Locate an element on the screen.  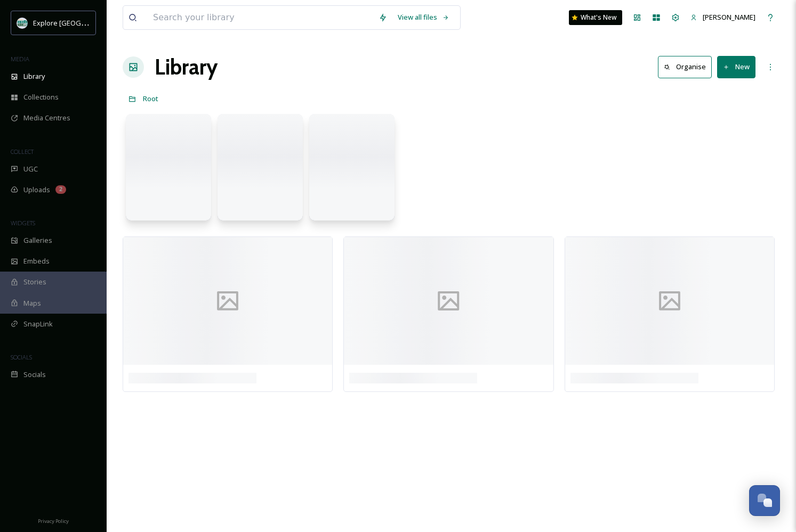
a: Organise is located at coordinates (687, 66).